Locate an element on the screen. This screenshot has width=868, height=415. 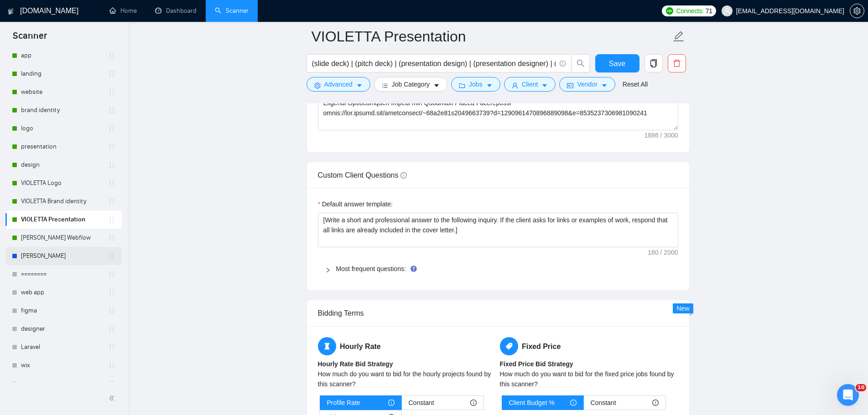
div: Most frequent questions: is located at coordinates (498, 269).